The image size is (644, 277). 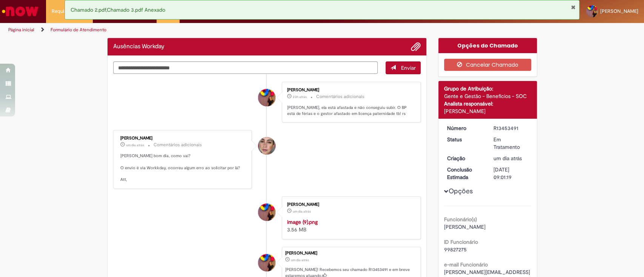 I want to click on b: Funcionário(s), so click(x=461, y=220).